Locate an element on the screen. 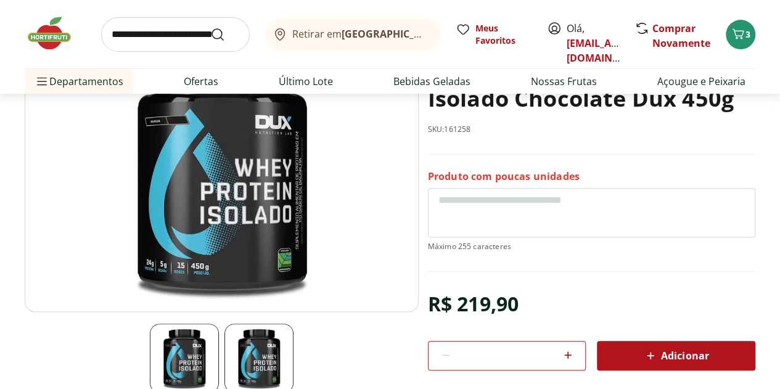 The image size is (780, 389). span: 3 is located at coordinates (748, 34).